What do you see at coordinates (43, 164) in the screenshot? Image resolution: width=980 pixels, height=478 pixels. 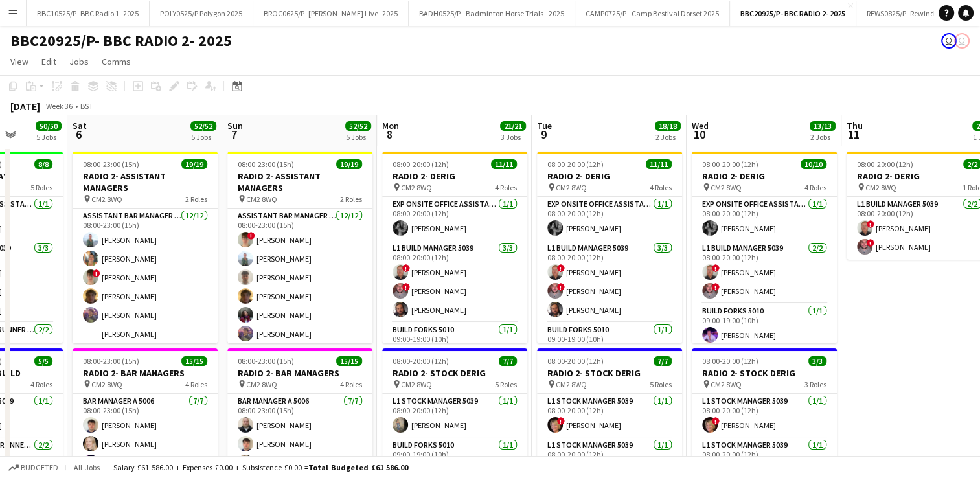 I see `span: 8/8` at bounding box center [43, 164].